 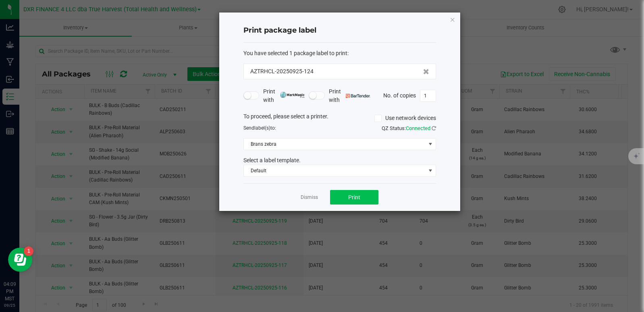 I want to click on span: AZTRHCL-20250925-124, so click(x=282, y=71).